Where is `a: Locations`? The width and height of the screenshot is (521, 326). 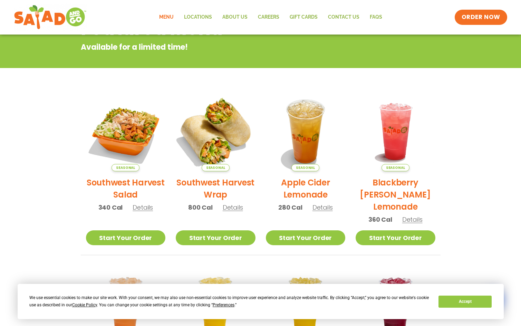
a: Locations is located at coordinates (198, 17).